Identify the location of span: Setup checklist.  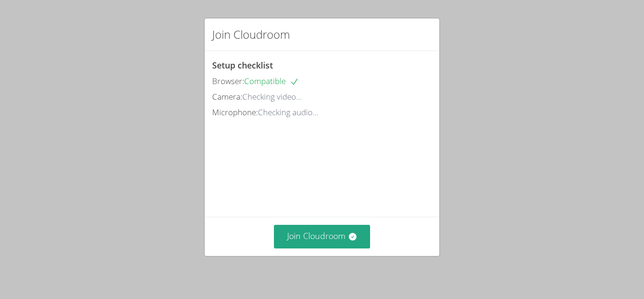
(243, 65).